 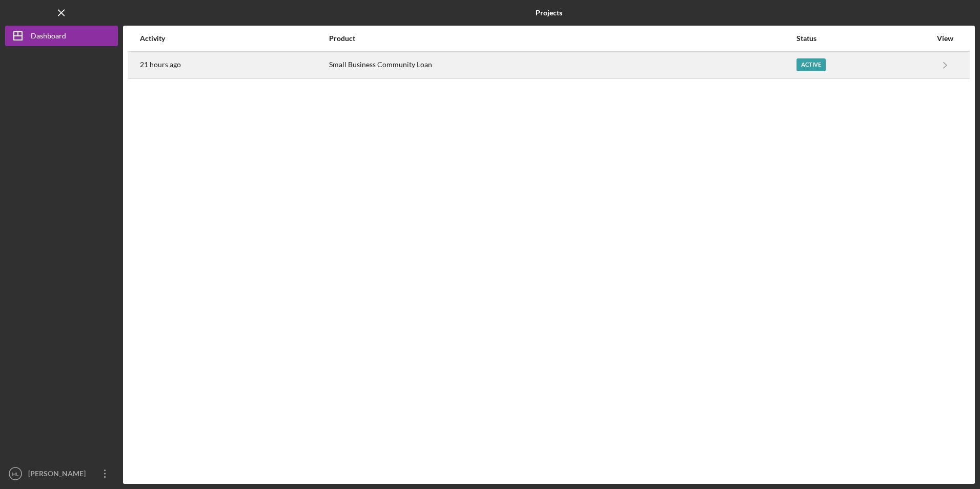 I want to click on div: View, so click(x=946, y=38).